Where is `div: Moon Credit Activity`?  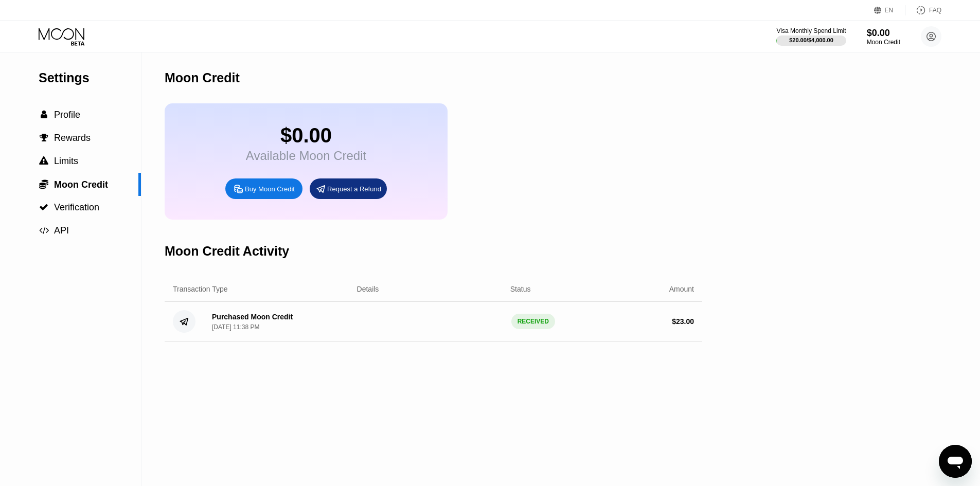 div: Moon Credit Activity is located at coordinates (227, 251).